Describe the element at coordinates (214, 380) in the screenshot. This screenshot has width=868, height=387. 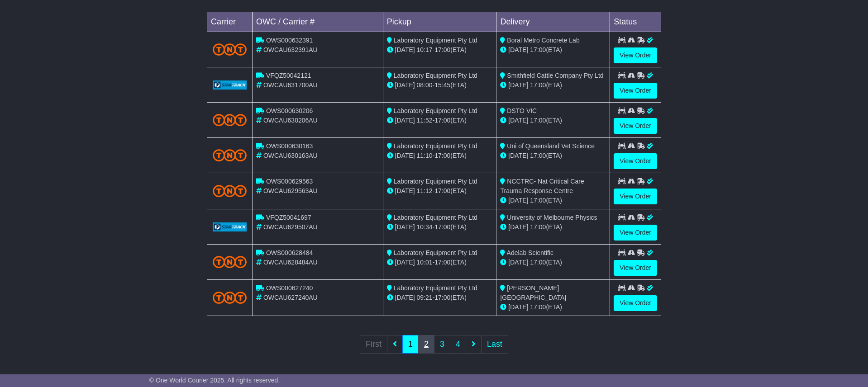
I see `span: © One World Courier 2025. All rights reserved.` at that location.